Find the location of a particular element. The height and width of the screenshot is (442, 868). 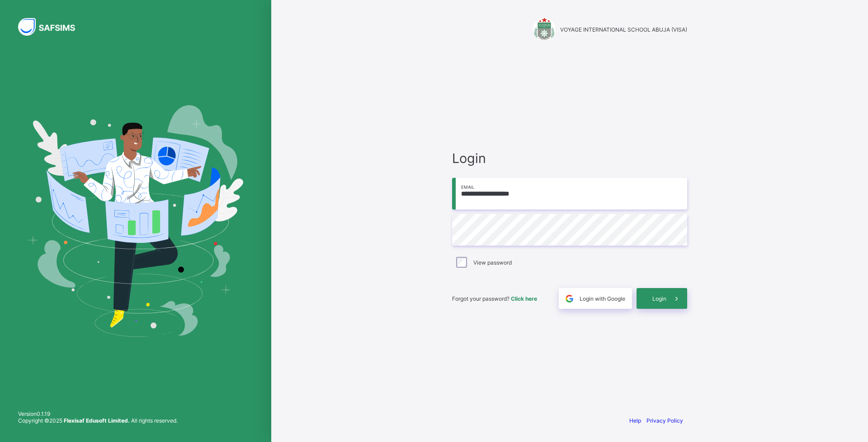

span: Version 0.1.19 is located at coordinates (98, 414).